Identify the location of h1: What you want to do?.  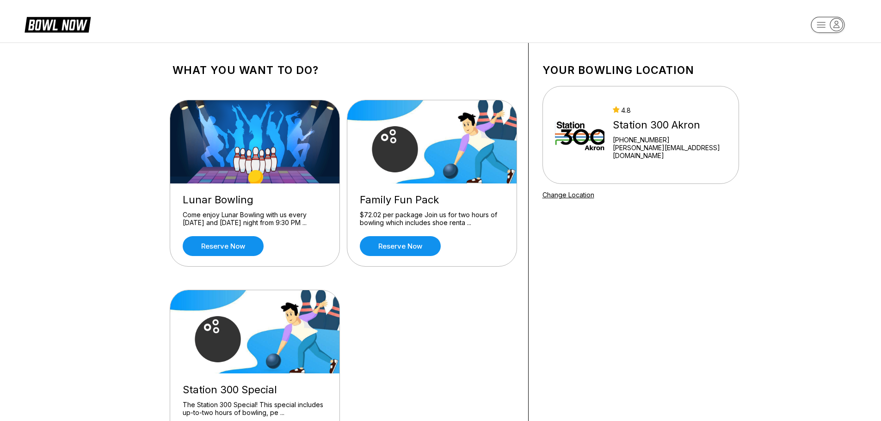
(343, 70).